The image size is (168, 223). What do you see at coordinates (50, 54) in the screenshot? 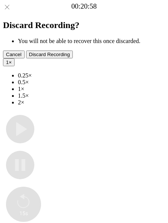
I see `button: Discard Recording` at bounding box center [50, 54].